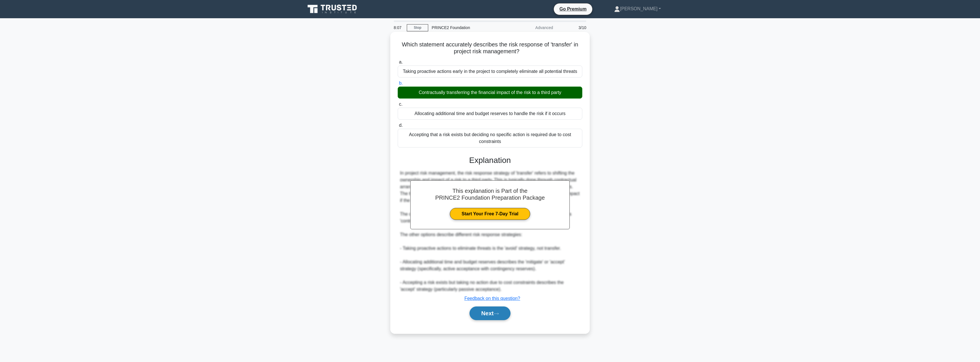 Image resolution: width=980 pixels, height=362 pixels. Describe the element at coordinates (490, 48) in the screenshot. I see `h5: Which statement accurately describes the risk response of 'transfer' in project risk management?` at that location.